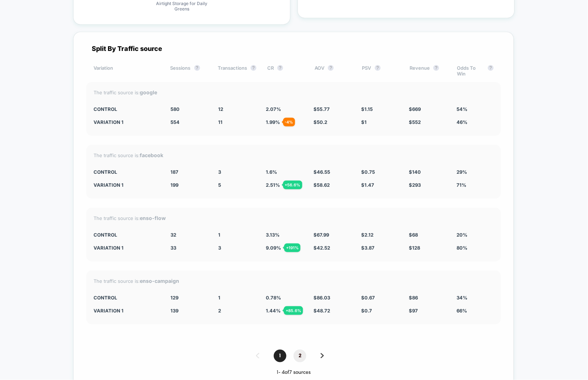 The width and height of the screenshot is (588, 380). Describe the element at coordinates (174, 235) in the screenshot. I see `span: 32` at that location.